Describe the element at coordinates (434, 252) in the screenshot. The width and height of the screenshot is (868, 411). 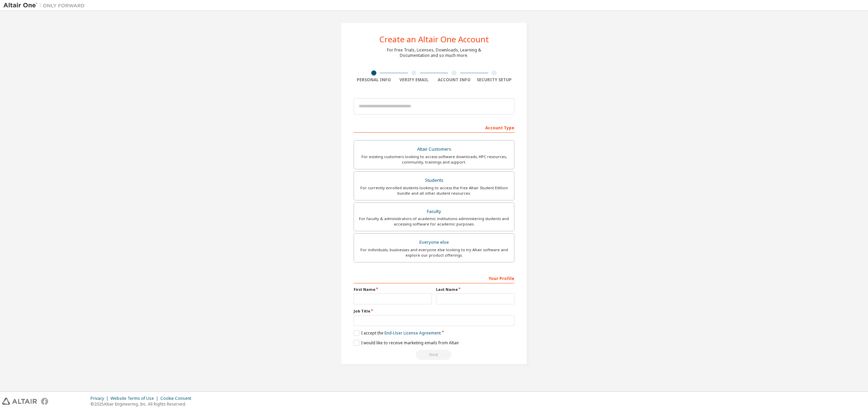
I see `div: For individuals, businesses and everyone else looking to try Altair software and explore our prod...` at that location.